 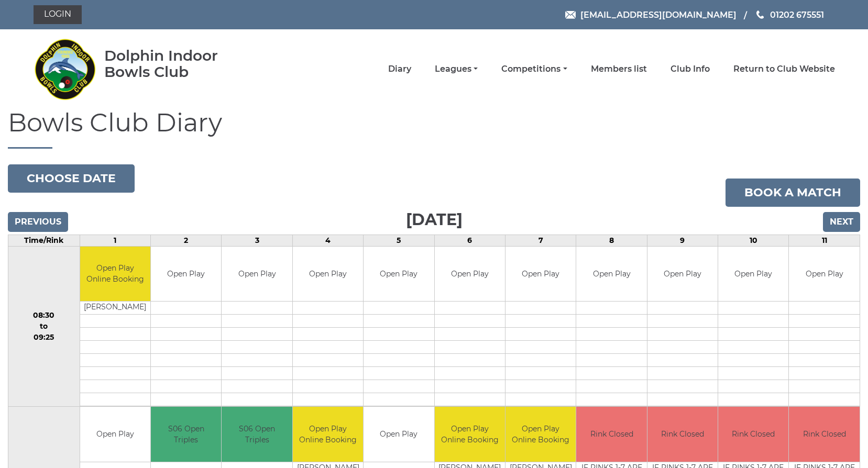 What do you see at coordinates (690, 69) in the screenshot?
I see `a: Club Info` at bounding box center [690, 69].